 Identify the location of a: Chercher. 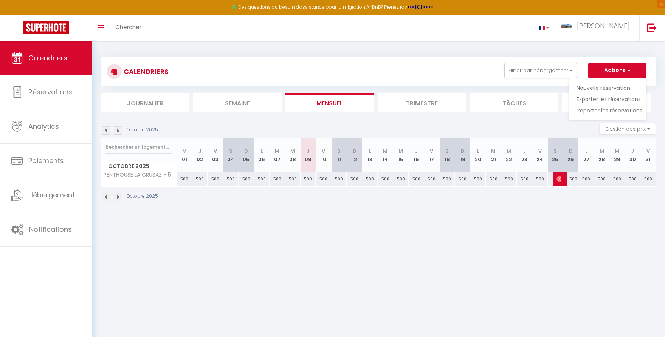
(128, 28).